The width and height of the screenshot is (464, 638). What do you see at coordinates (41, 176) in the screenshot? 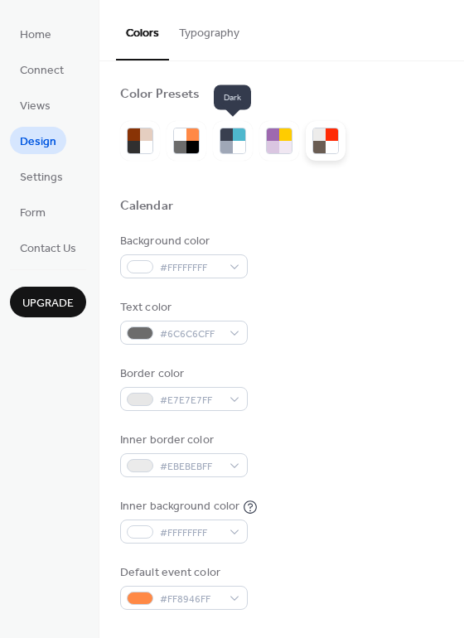
I see `a: Settings` at bounding box center [41, 176].